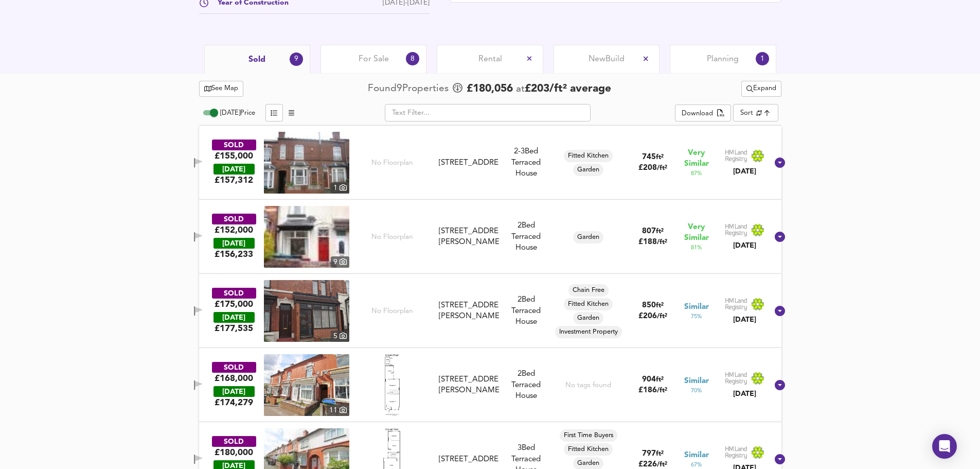 The width and height of the screenshot is (980, 469). What do you see at coordinates (589, 290) in the screenshot?
I see `span: Chain Free` at bounding box center [589, 290].